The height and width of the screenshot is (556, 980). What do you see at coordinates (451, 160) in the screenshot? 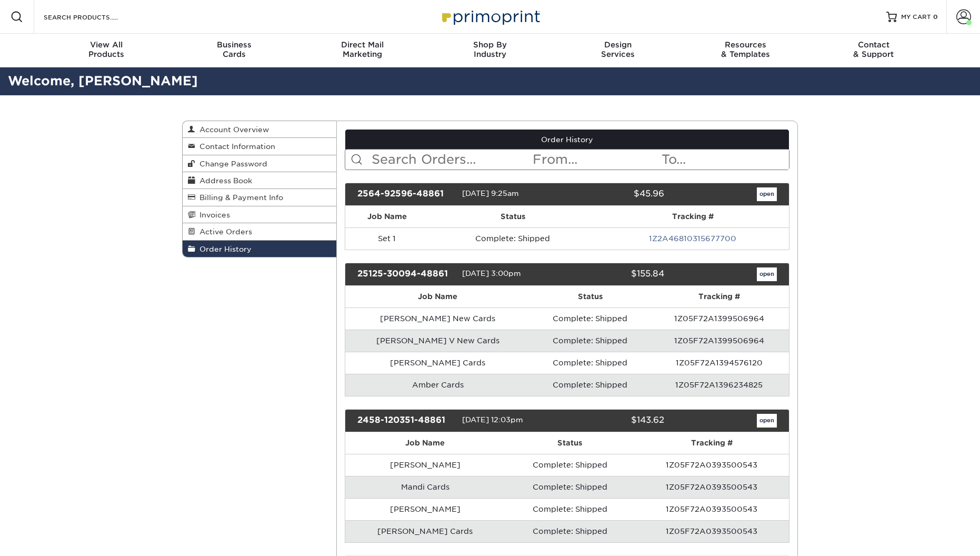
I see `input: Search Orders...` at bounding box center [451, 160].